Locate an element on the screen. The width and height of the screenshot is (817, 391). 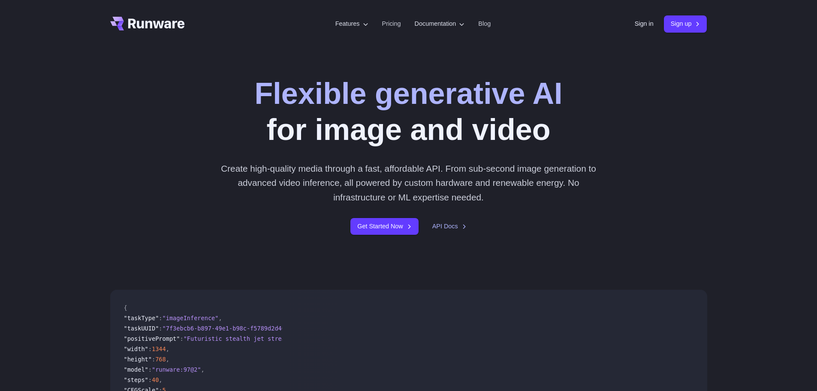
a: Sign up is located at coordinates (686, 24).